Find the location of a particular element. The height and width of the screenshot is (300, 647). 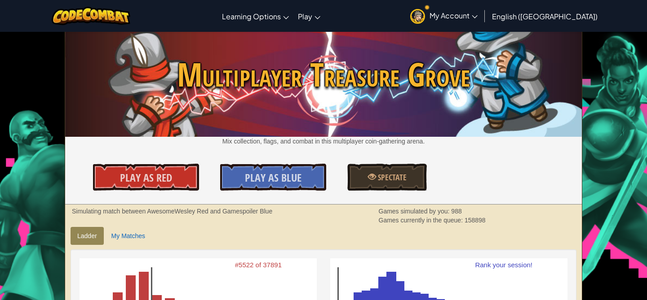

a: My Account is located at coordinates (444, 16).